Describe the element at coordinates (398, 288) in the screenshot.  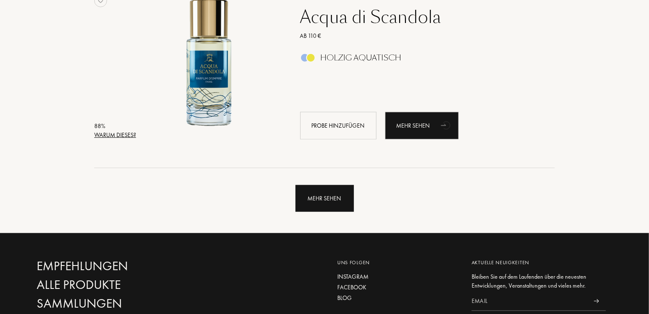
I see `div: Facebook` at that location.